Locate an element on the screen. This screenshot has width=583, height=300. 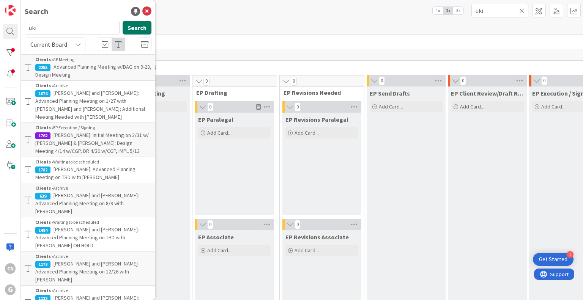
span: EP Paralegal is located at coordinates (216, 120).